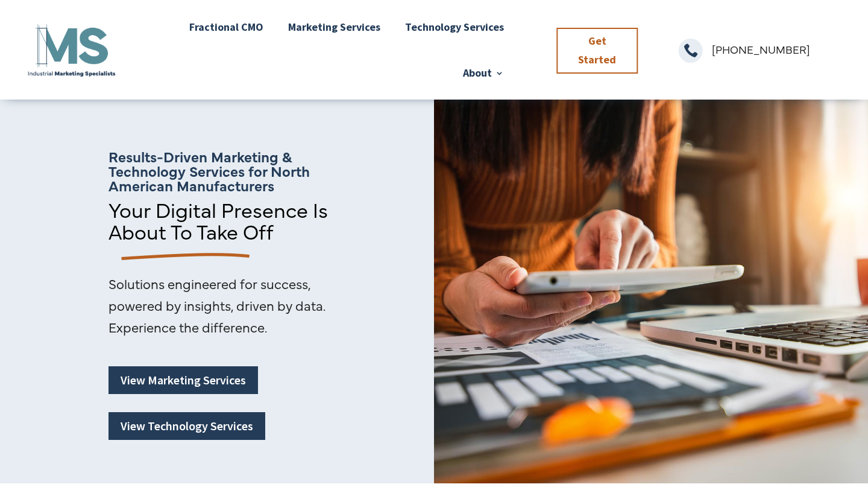  What do you see at coordinates (183, 380) in the screenshot?
I see `a: View Marketing Services` at bounding box center [183, 380].